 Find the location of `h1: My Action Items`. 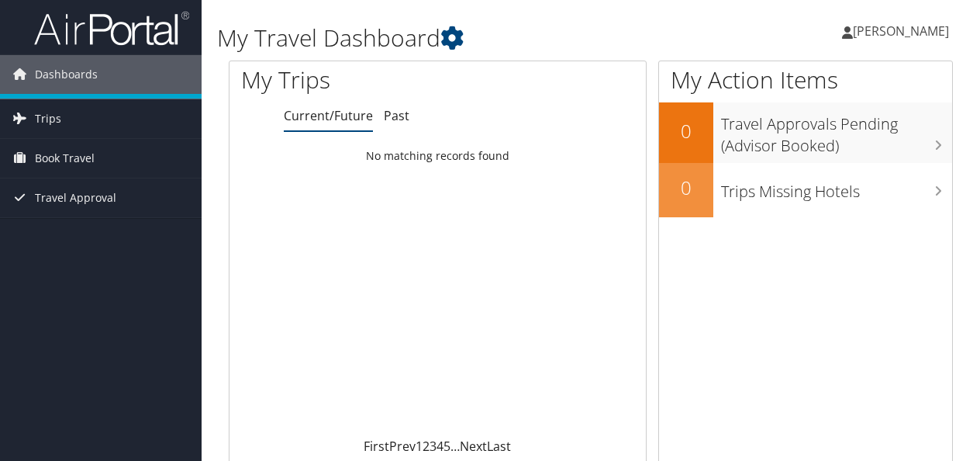

h1: My Action Items is located at coordinates (805, 80).